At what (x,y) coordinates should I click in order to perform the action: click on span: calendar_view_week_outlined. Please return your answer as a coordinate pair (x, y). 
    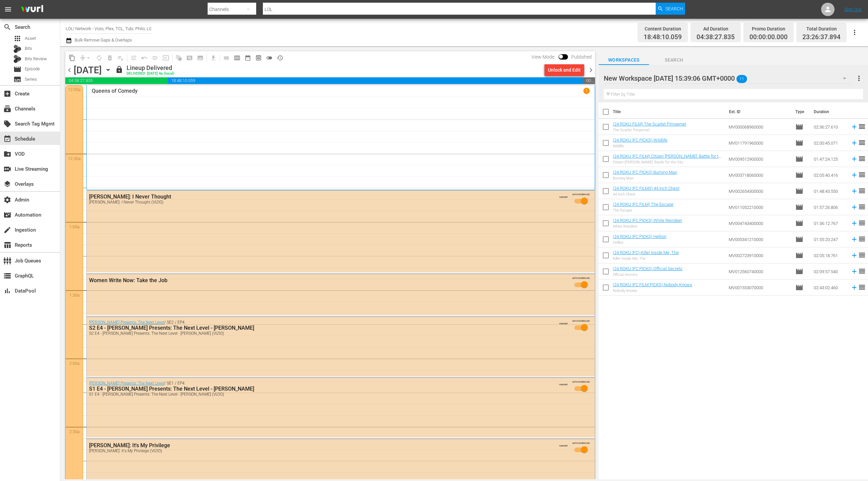
    Looking at the image, I should click on (237, 58).